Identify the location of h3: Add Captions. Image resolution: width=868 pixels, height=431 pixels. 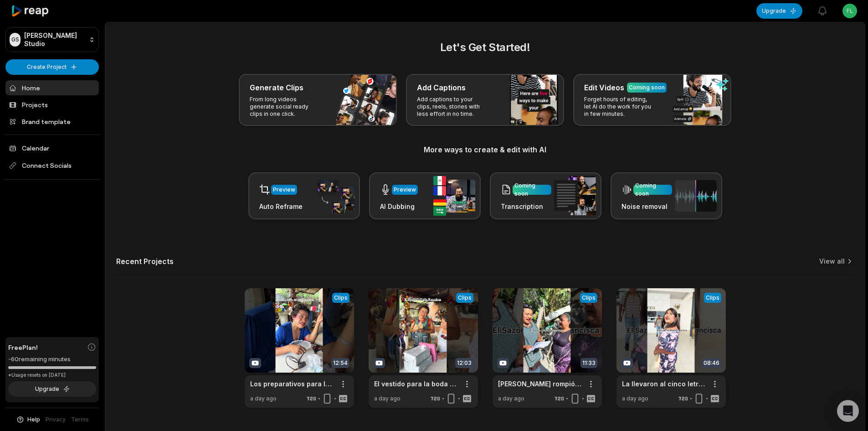
(441, 87).